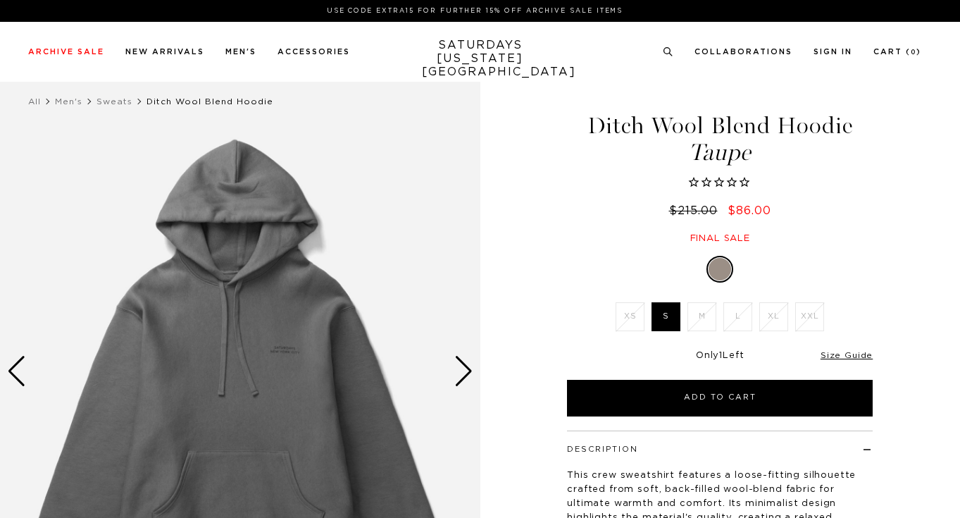  Describe the element at coordinates (846, 355) in the screenshot. I see `a: Size Guide` at that location.